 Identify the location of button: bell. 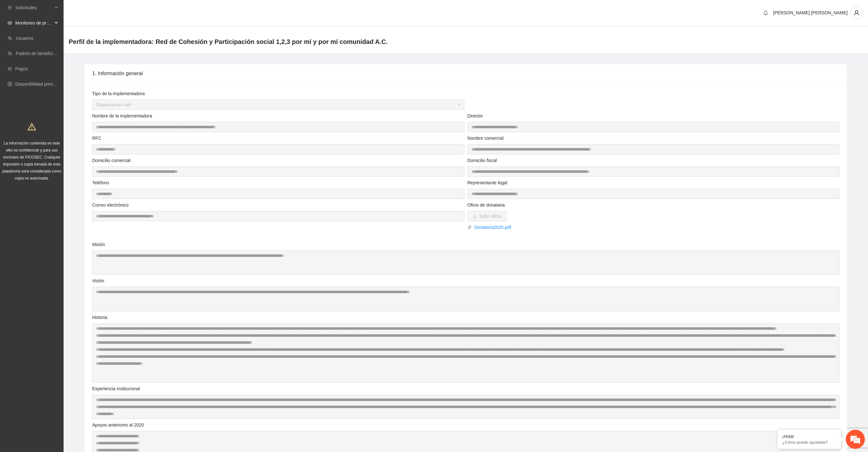
(766, 13).